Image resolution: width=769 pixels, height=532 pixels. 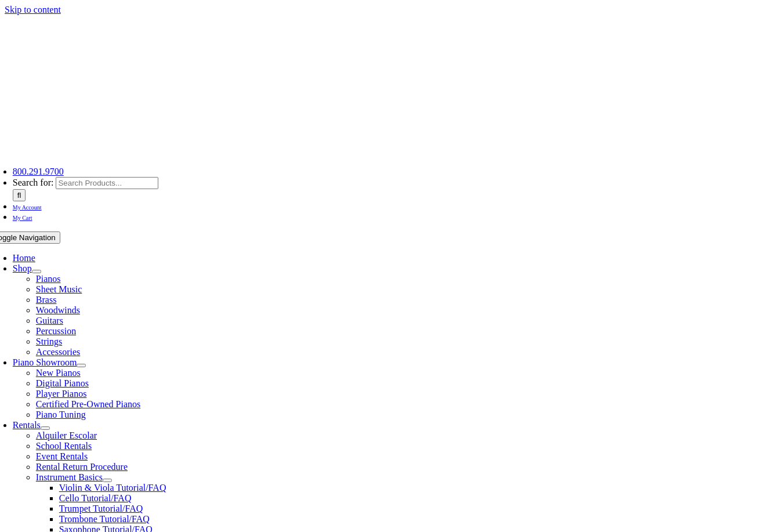 I want to click on a: Cello Tutorial/FAQ, so click(x=95, y=497).